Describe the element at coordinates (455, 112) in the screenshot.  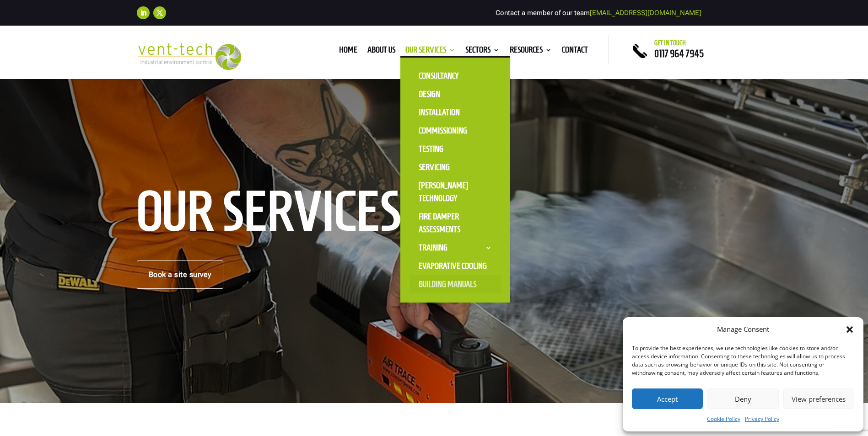
I see `a: Installation` at that location.